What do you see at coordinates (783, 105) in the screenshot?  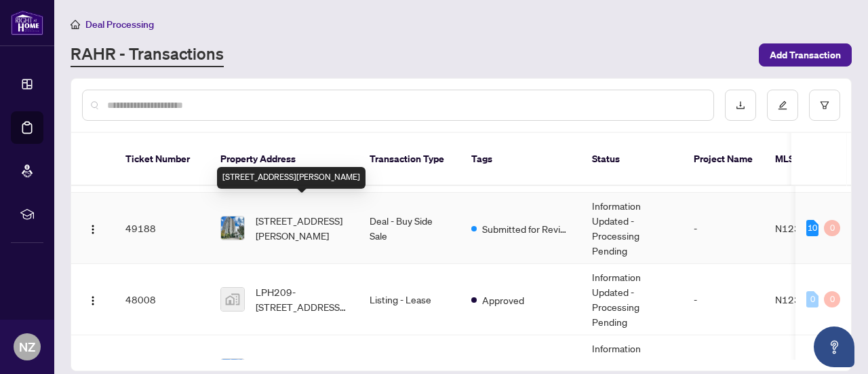 I see `button: edit` at bounding box center [783, 105].